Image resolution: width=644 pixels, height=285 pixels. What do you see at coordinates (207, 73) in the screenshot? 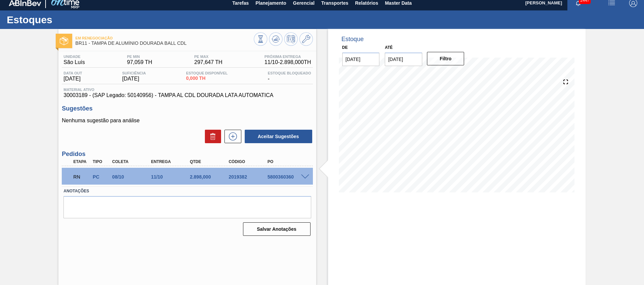
I see `span: Estoque Disponível` at bounding box center [207, 73].